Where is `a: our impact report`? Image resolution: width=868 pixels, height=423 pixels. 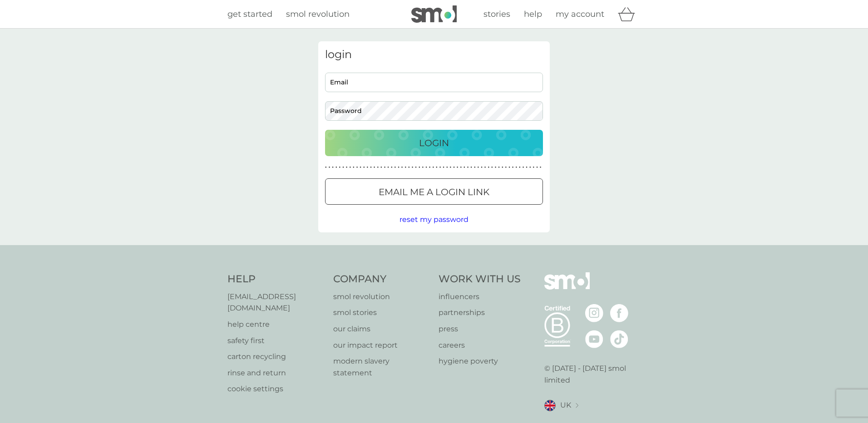
a: our impact report is located at coordinates (381, 346).